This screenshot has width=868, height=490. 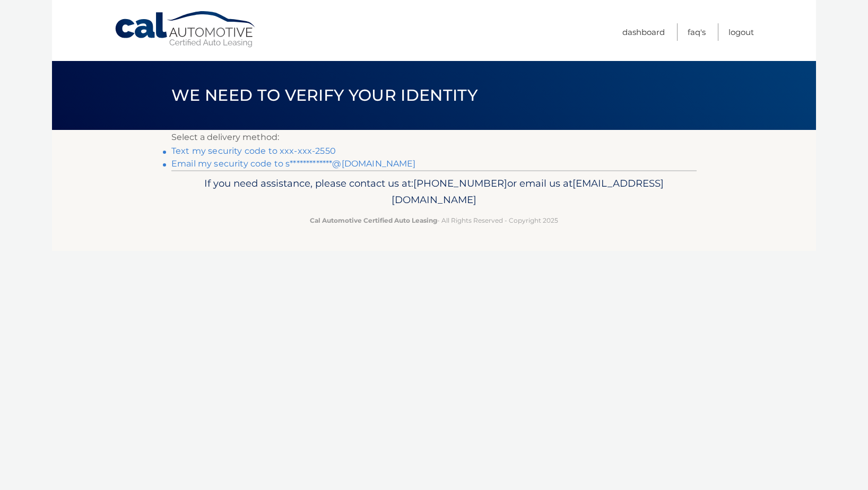 I want to click on a: Dashboard, so click(x=644, y=32).